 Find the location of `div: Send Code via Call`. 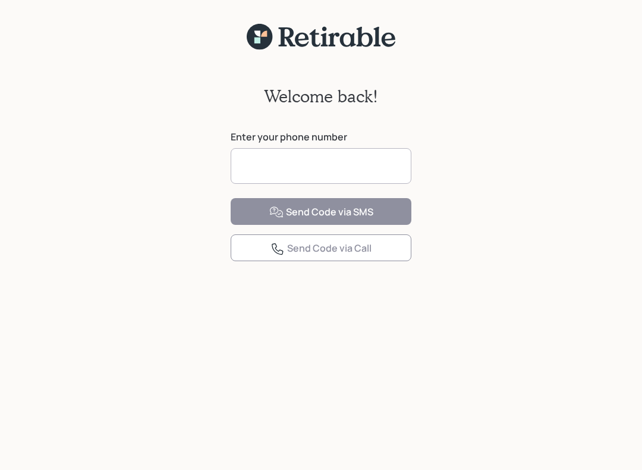

div: Send Code via Call is located at coordinates (321, 249).